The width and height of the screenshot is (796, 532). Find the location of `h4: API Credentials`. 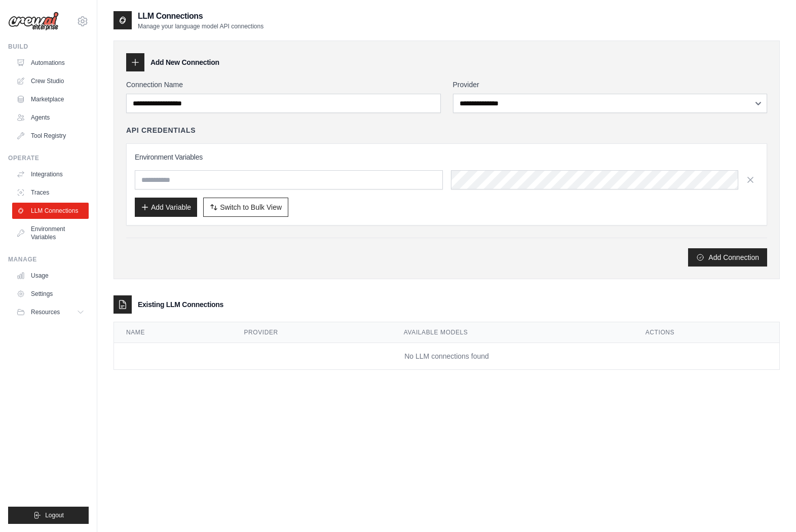

h4: API Credentials is located at coordinates (160, 131).